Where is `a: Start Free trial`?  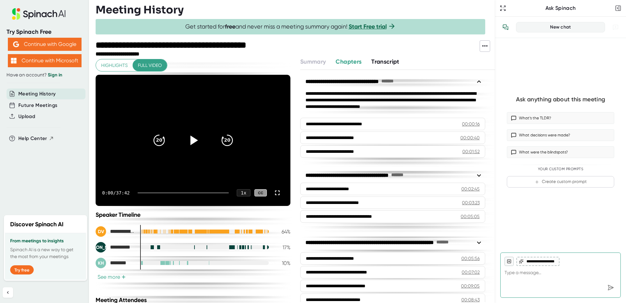
a: Start Free trial is located at coordinates (368, 27).